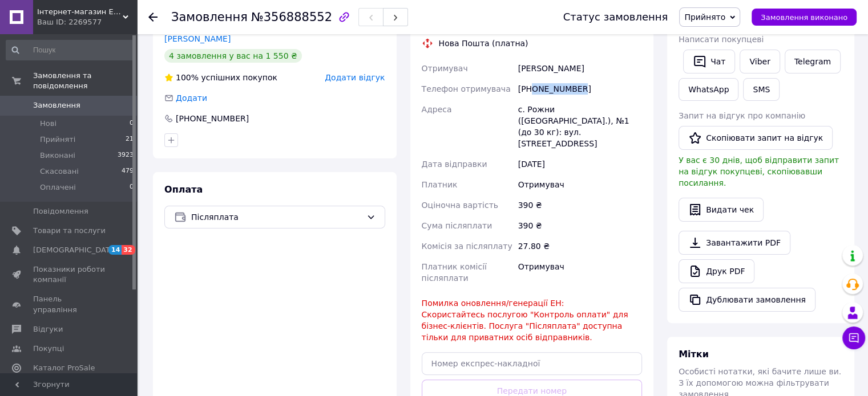  I want to click on span: Прийняті, so click(58, 140).